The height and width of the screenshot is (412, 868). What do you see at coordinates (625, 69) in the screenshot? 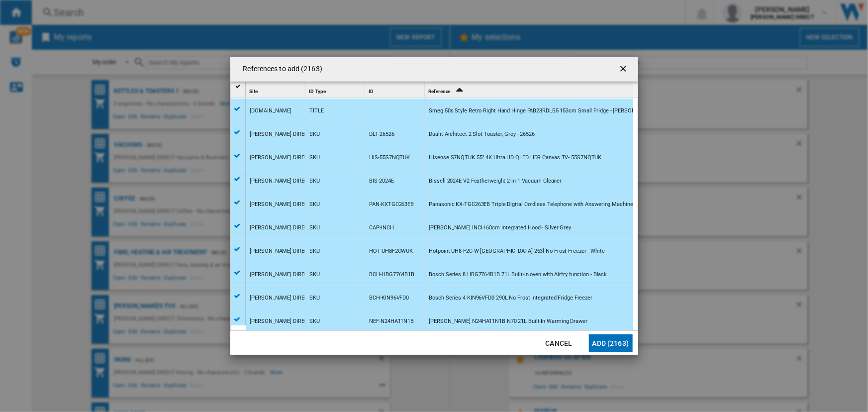
I see `button: getI18NText('BUTTONS.CLOSE_DIALOG')` at bounding box center [625, 69].